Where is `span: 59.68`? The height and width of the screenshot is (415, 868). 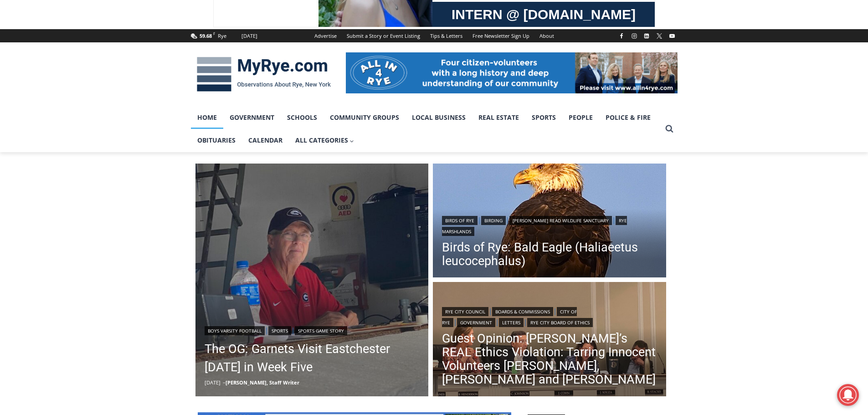 span: 59.68 is located at coordinates (206, 36).